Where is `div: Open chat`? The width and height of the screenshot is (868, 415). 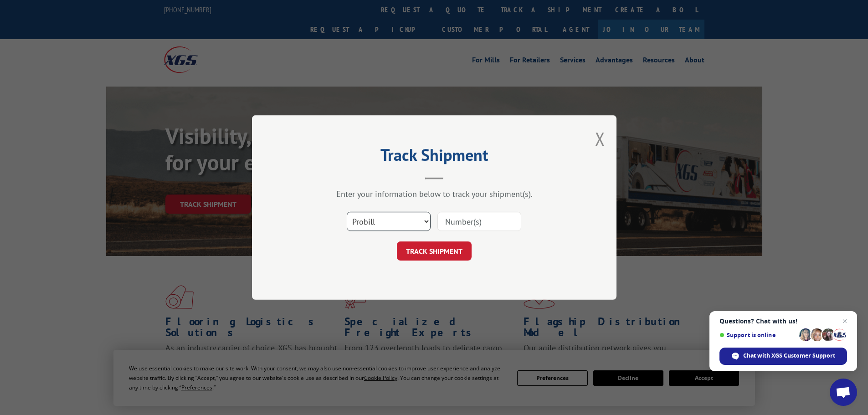 div: Open chat is located at coordinates (844, 392).